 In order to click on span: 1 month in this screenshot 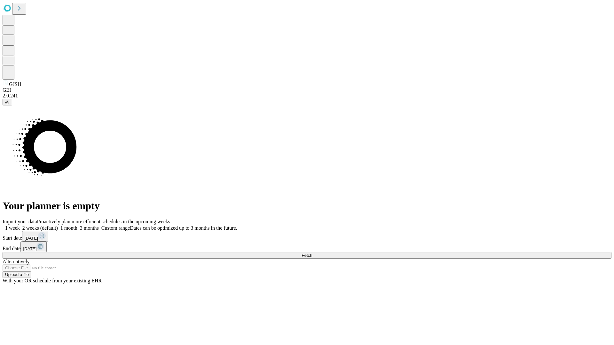, I will do `click(69, 228)`.